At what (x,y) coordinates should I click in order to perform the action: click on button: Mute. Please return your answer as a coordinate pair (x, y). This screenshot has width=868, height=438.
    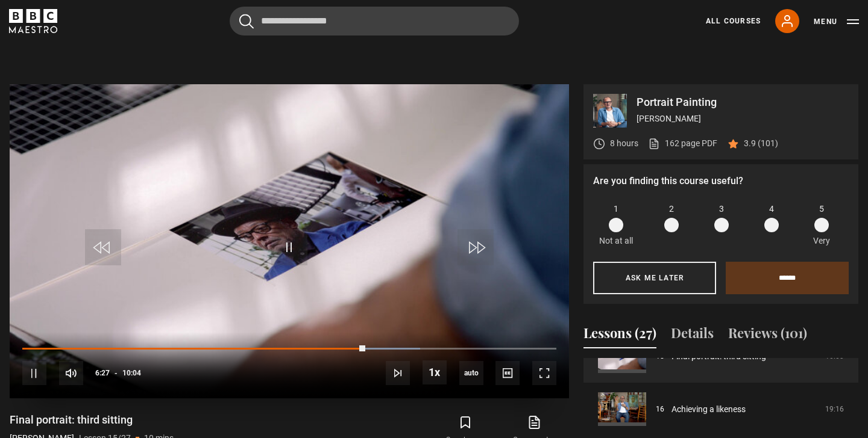
    Looking at the image, I should click on (71, 374).